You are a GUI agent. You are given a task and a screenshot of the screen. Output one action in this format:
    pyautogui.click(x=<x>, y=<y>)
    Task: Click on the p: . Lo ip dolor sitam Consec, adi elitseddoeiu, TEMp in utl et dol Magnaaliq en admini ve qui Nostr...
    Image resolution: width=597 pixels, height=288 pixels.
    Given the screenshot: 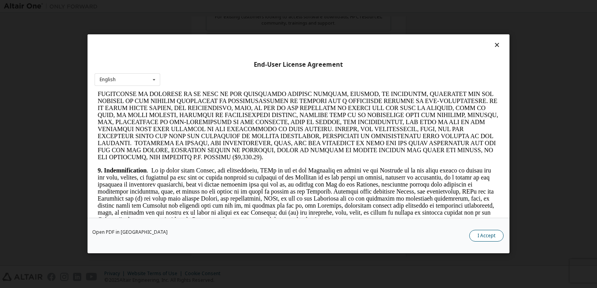 What is the action you would take?
    pyautogui.click(x=204, y=105)
    